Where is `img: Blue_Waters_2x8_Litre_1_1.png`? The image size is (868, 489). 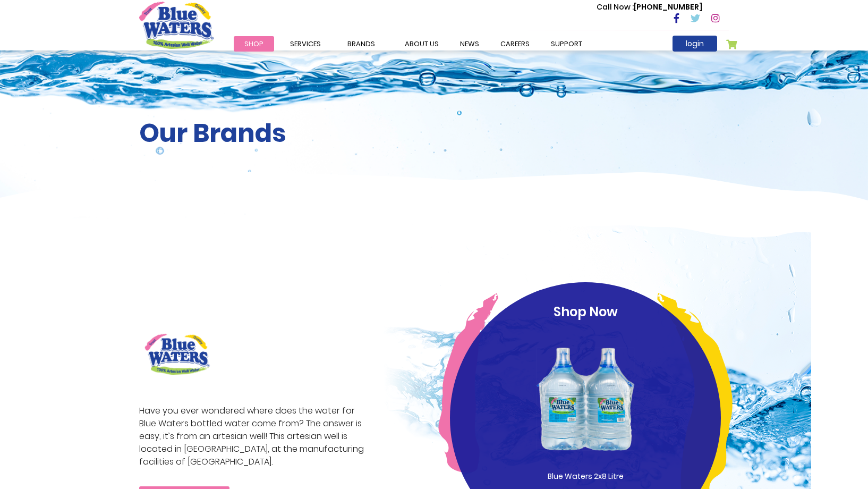
img: Blue_Waters_2x8_Litre_1_1.png is located at coordinates (585, 399).